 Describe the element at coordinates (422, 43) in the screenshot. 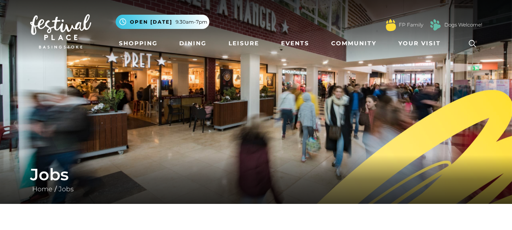

I see `a: Your Visit` at that location.